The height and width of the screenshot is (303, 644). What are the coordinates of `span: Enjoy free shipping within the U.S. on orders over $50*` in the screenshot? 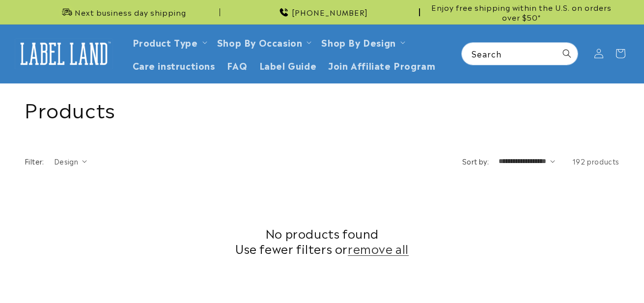 It's located at (522, 12).